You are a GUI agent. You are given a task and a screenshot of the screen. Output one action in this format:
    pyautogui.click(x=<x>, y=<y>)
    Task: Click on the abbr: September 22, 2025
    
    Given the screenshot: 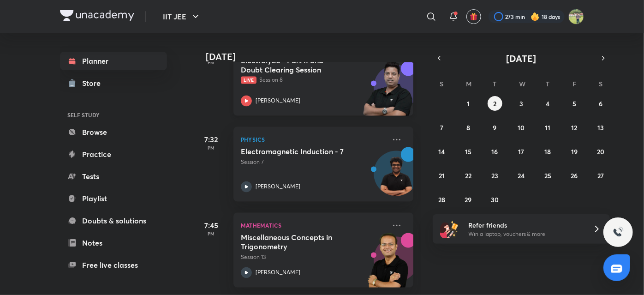 What is the action you would take?
    pyautogui.click(x=468, y=175)
    